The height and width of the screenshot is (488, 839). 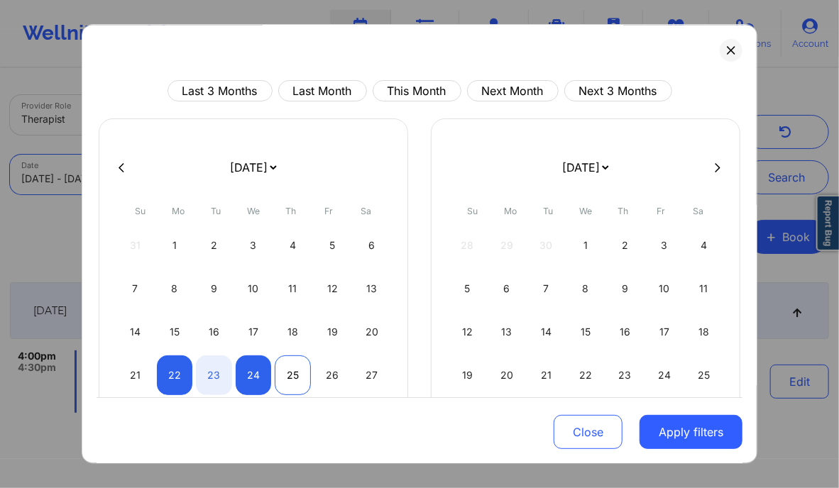 What do you see at coordinates (467, 332) in the screenshot?
I see `div: Sun Oct 12 2025` at bounding box center [467, 332].